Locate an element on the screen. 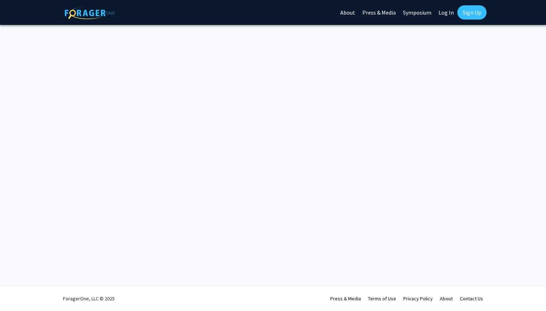 Image resolution: width=546 pixels, height=311 pixels. a: Sign Up is located at coordinates (472, 12).